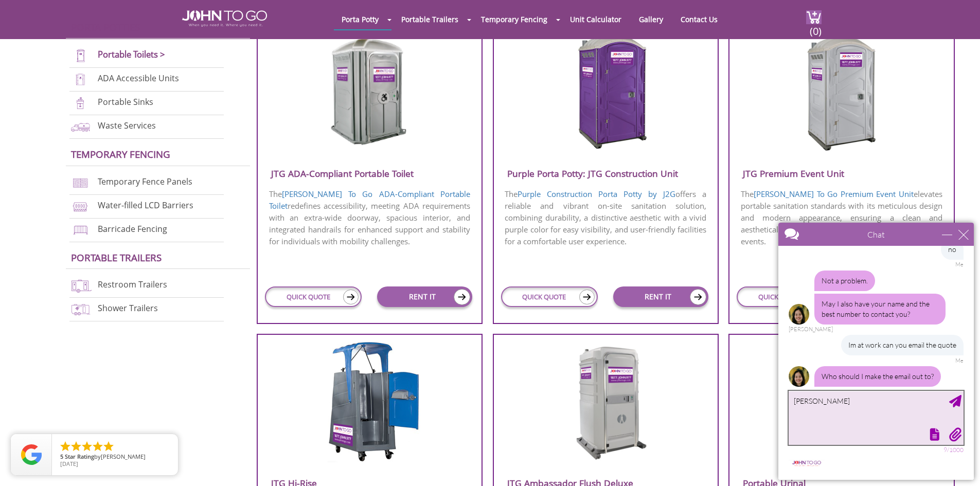  I want to click on a: Waste Services, so click(126, 126).